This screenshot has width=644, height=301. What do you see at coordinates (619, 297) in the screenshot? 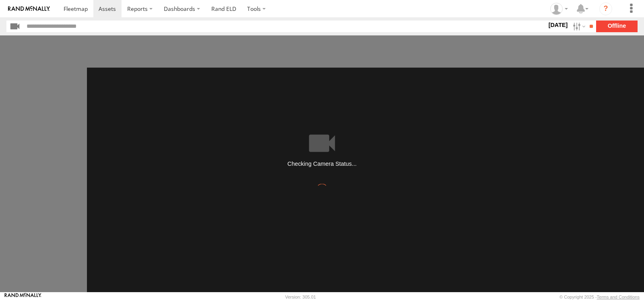
I see `a: Terms and Conditions` at bounding box center [619, 297].